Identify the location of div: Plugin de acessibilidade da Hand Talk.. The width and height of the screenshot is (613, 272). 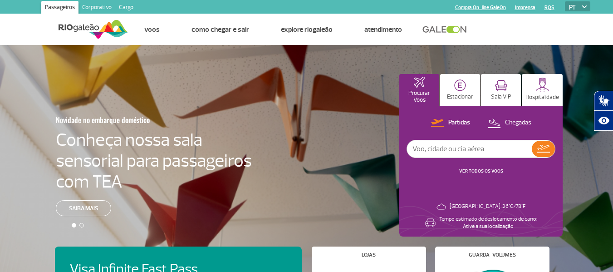
(603, 111).